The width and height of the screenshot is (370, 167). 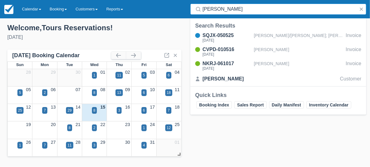 What do you see at coordinates (78, 124) in the screenshot?
I see `a: 21` at bounding box center [78, 124].